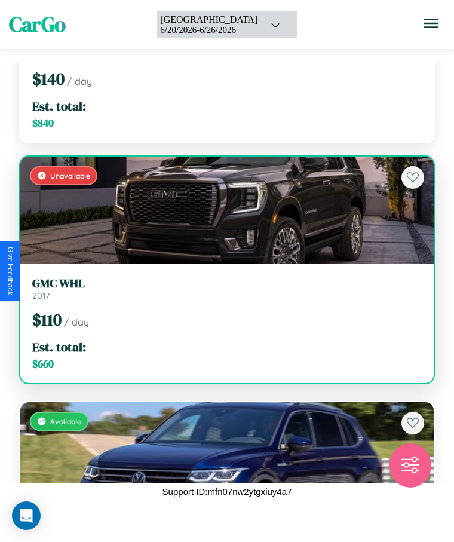  Describe the element at coordinates (48, 79) in the screenshot. I see `span: $ 140` at that location.